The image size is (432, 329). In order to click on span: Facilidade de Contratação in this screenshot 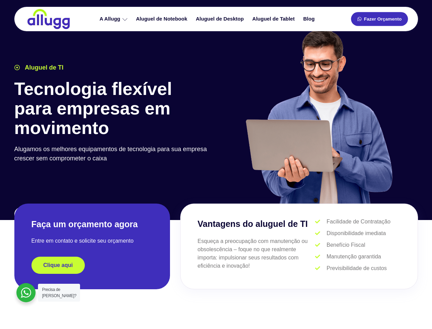, I will do `click(358, 221)`.